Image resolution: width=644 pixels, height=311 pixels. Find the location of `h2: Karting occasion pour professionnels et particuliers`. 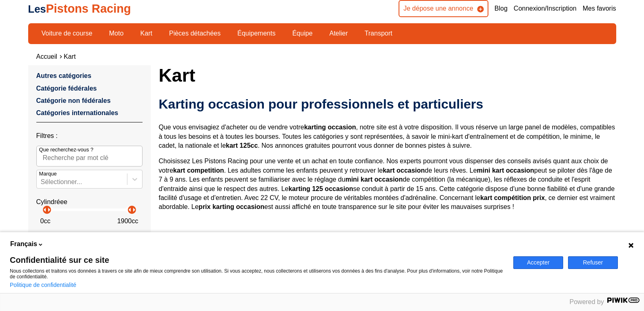

h2: Karting occasion pour professionnels et particuliers is located at coordinates (388, 104).